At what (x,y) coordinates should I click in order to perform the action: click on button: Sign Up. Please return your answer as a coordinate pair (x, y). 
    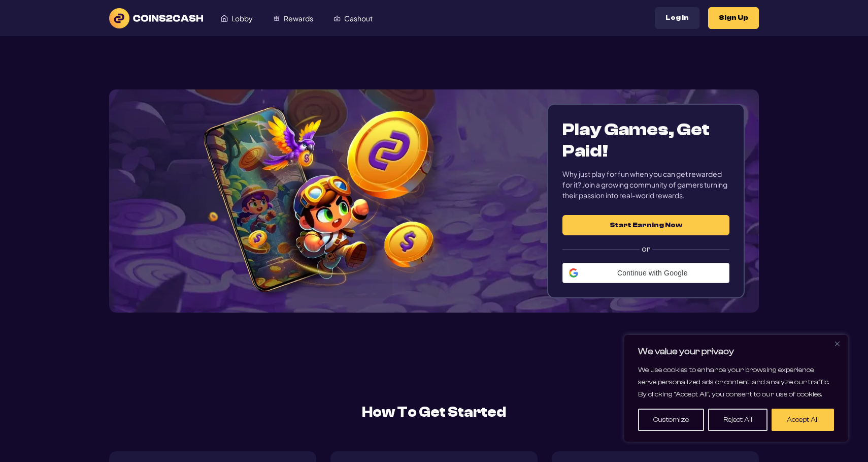
    Looking at the image, I should click on (733, 18).